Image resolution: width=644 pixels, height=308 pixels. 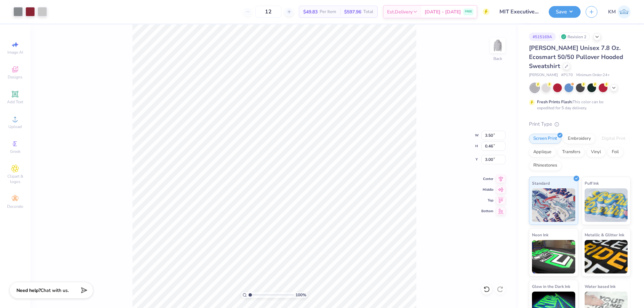 What do you see at coordinates (15, 102) in the screenshot?
I see `span: Add Text` at bounding box center [15, 102].